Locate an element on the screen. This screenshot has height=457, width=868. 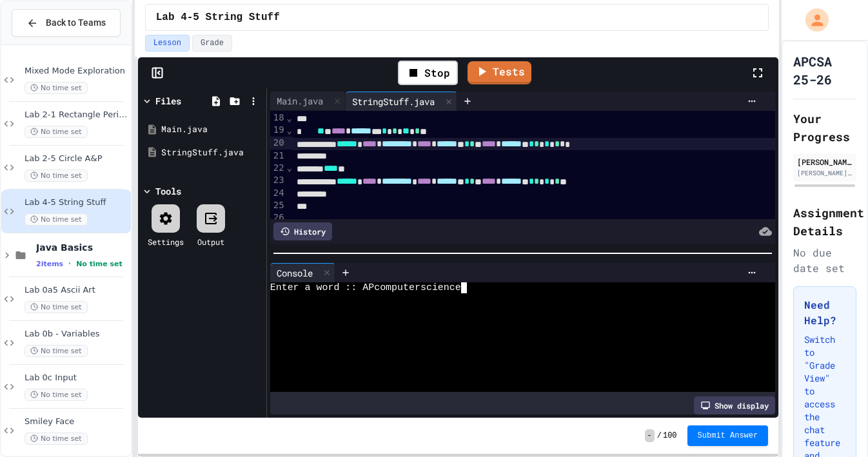
span: Mixed Mode Exploration is located at coordinates (76, 71).